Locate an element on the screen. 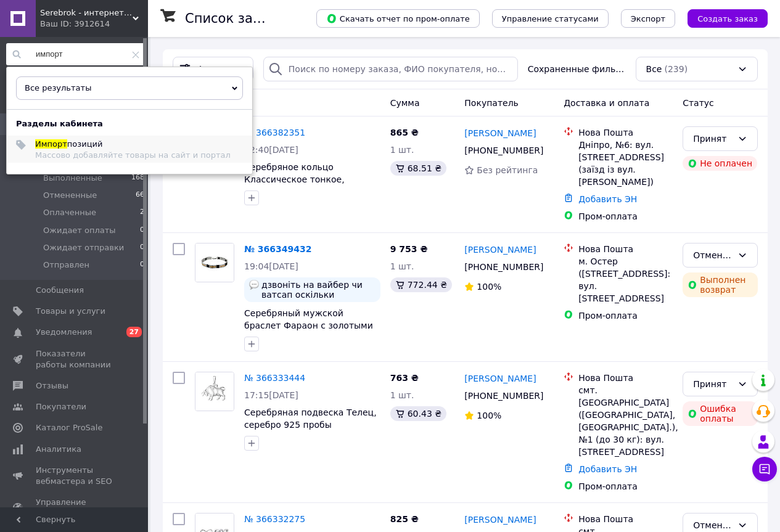 This screenshot has height=532, width=780. span: Управление статусами is located at coordinates (550, 18).